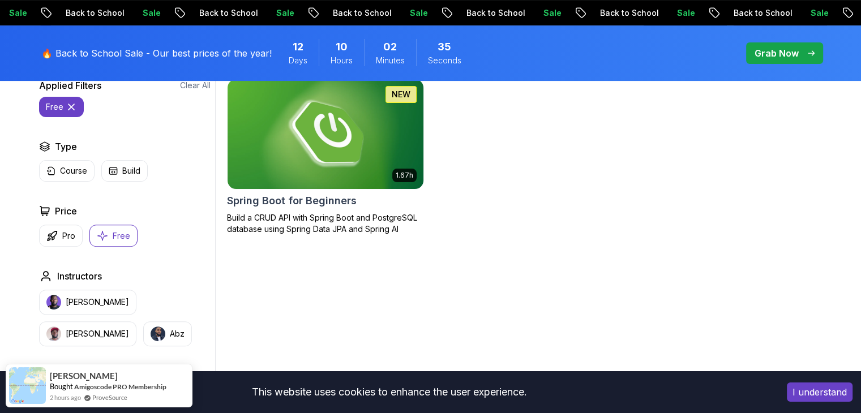 The width and height of the screenshot is (861, 413). Describe the element at coordinates (66, 211) in the screenshot. I see `h2: Price` at that location.